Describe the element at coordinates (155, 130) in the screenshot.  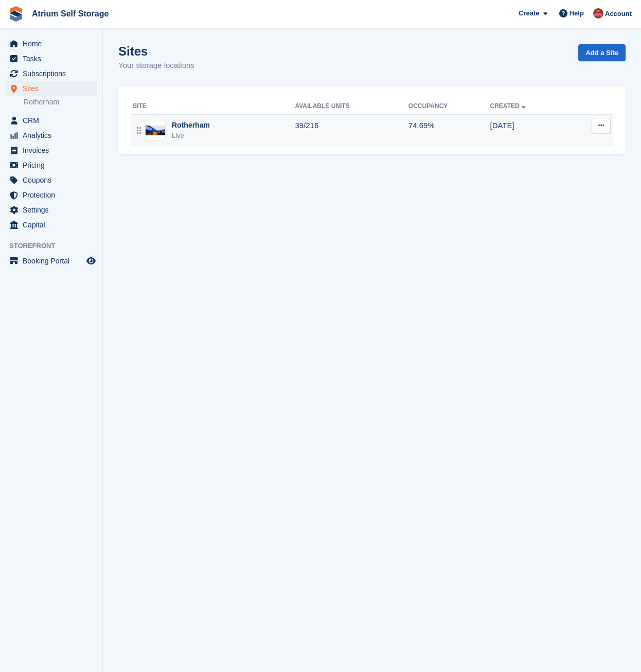
I see `img: Image of Rotherham site` at that location.